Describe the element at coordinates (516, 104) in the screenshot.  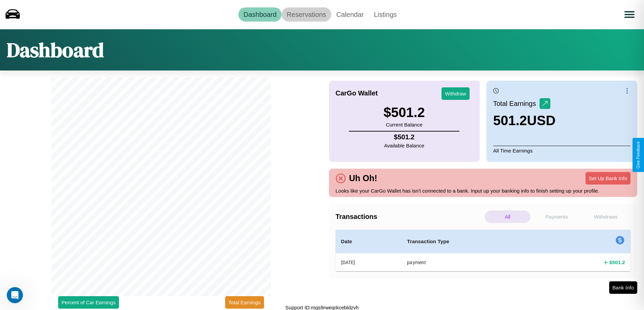
I see `p: Total Earnings` at that location.